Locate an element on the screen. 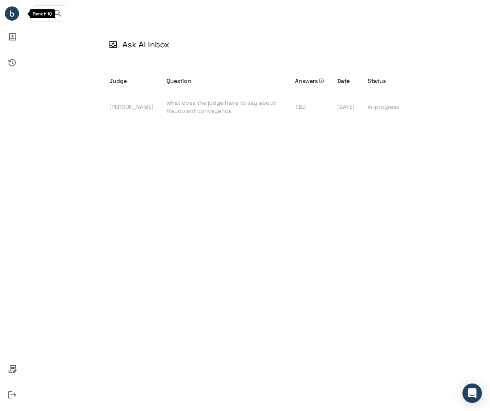 This screenshot has height=411, width=490. th: Question is located at coordinates (224, 81).